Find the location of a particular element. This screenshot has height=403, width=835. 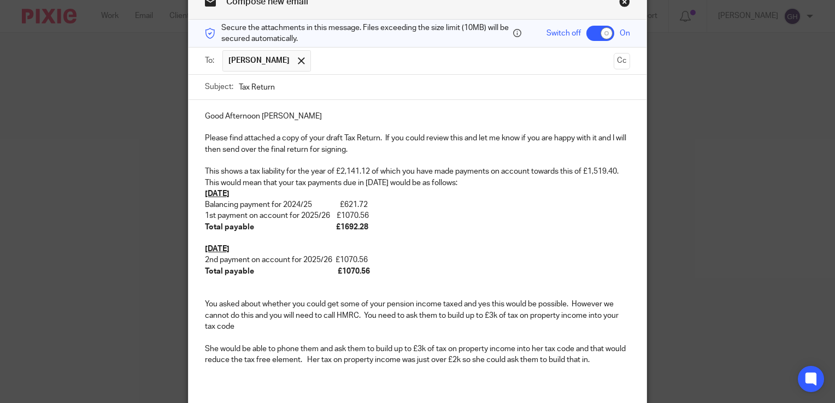

span: Secure the attachments in this message. Files exceeding the size limit (10MB) will be secured aut... is located at coordinates (366, 33).